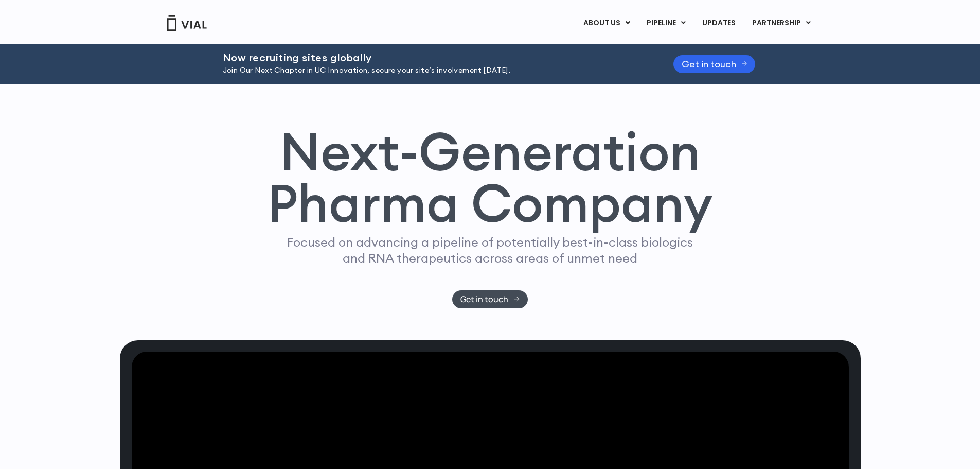 The image size is (980, 469). What do you see at coordinates (187, 23) in the screenshot?
I see `img: Vial Logo` at bounding box center [187, 23].